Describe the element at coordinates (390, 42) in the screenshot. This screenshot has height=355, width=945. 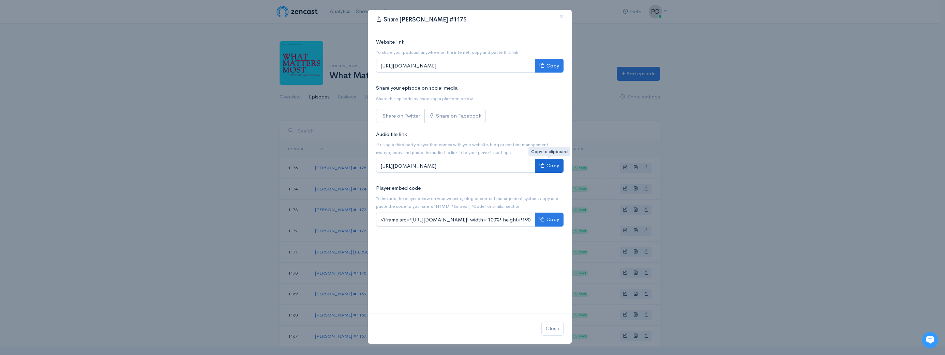
I see `label: Website link` at that location.